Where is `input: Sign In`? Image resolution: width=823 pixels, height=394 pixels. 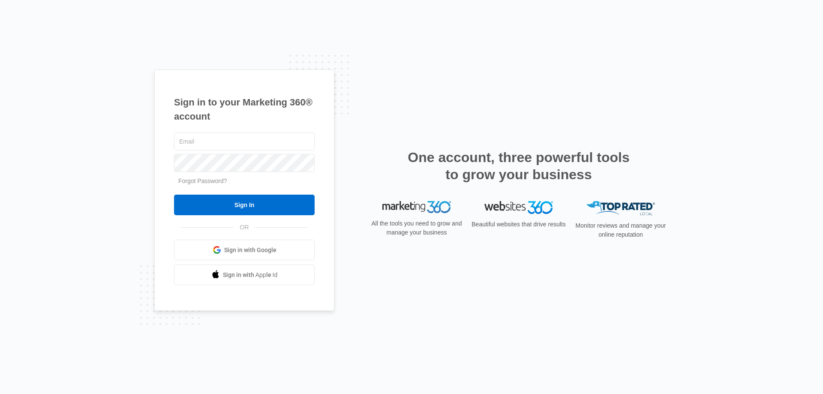 input: Sign In is located at coordinates (244, 205).